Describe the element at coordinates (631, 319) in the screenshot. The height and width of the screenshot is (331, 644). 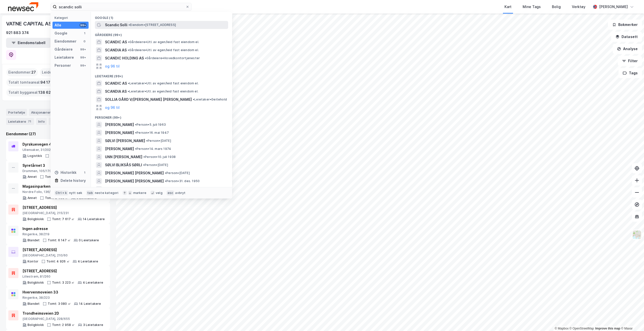
I see `div: Kontrollprogram for chat` at that location.